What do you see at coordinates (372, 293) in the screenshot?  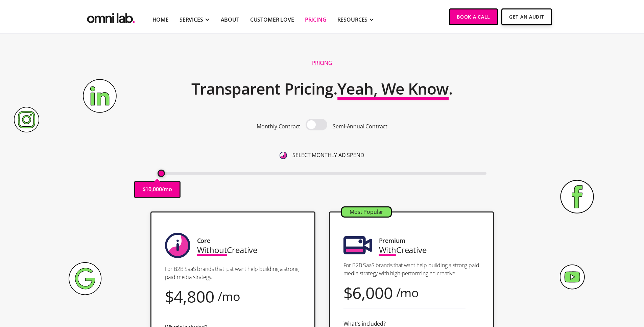 I see `div: 6,000` at bounding box center [372, 293].